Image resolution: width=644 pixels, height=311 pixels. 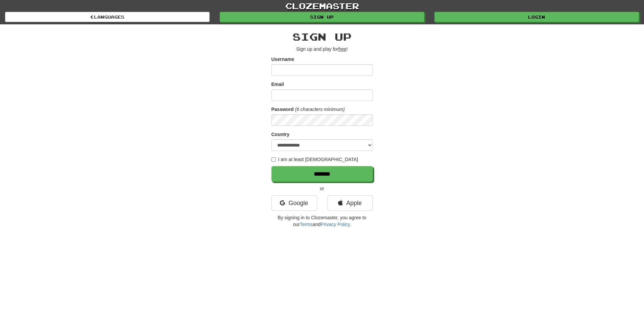 I want to click on p: or, so click(x=322, y=189).